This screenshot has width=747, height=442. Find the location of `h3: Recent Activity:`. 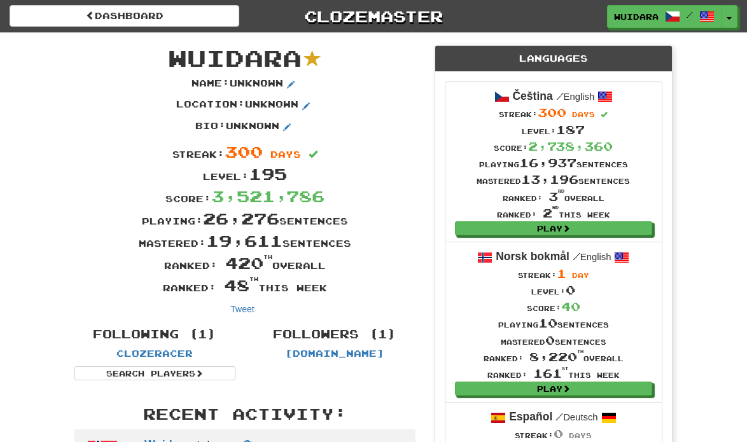

h3: Recent Activity: is located at coordinates (245, 414).